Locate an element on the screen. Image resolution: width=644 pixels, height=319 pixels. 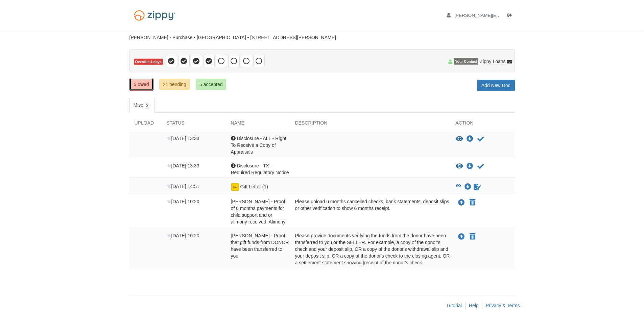
a: Help is located at coordinates (473, 306).